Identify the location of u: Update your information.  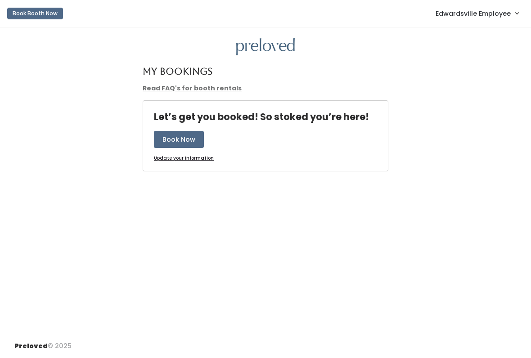
(184, 158).